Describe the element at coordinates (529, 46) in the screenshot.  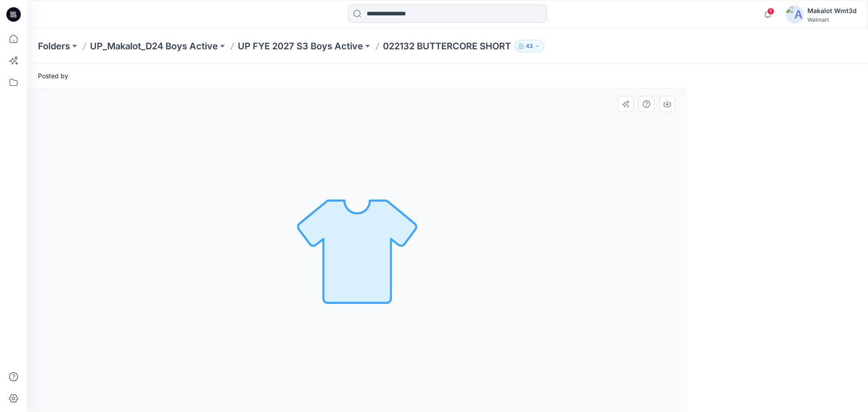
I see `button: 43` at that location.